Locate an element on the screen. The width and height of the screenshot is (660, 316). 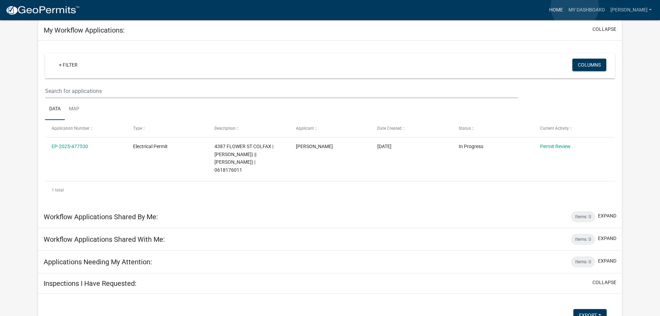
div: 1 total is located at coordinates (330, 190).